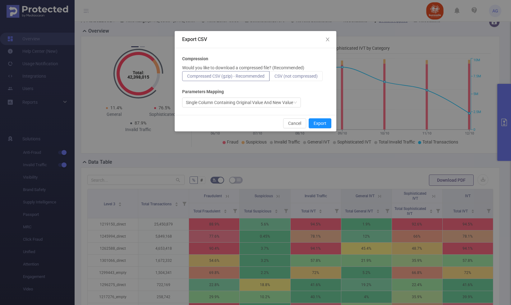  I want to click on button: Export, so click(320, 123).